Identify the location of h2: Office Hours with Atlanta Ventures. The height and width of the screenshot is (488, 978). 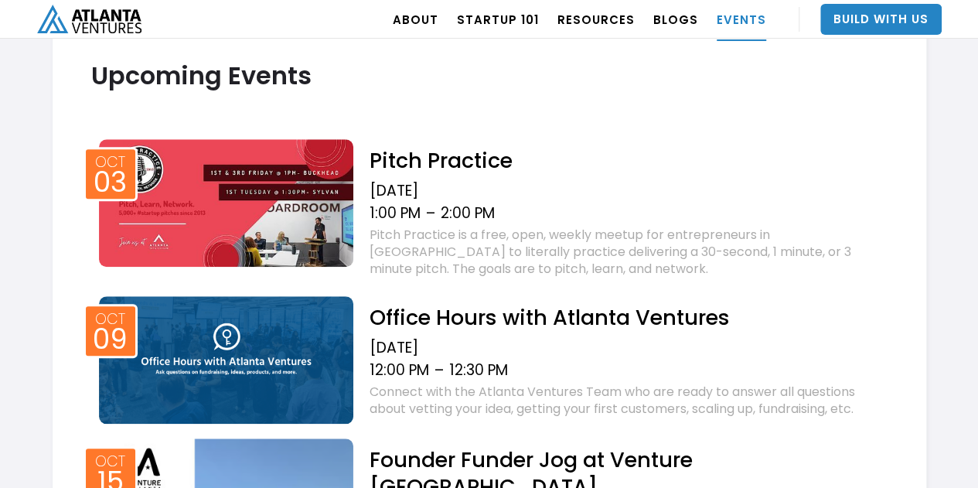
(628, 317).